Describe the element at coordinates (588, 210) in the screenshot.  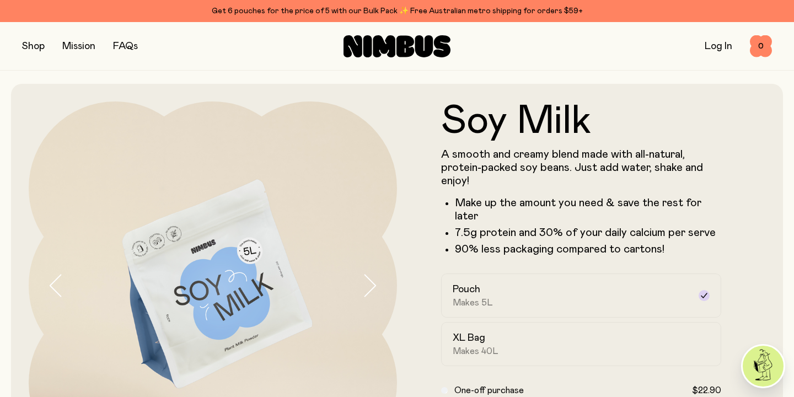
I see `li: Make up the amount you need & save the rest for later` at that location.